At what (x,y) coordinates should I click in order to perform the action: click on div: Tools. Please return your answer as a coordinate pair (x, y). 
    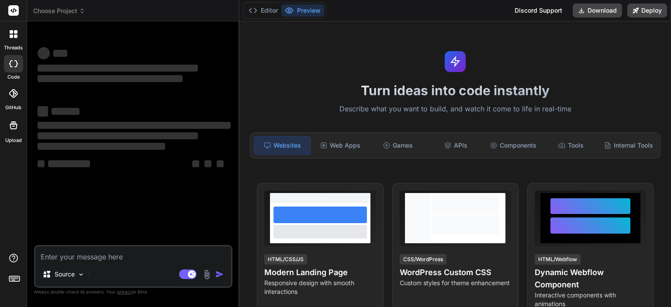
    Looking at the image, I should click on (571, 145).